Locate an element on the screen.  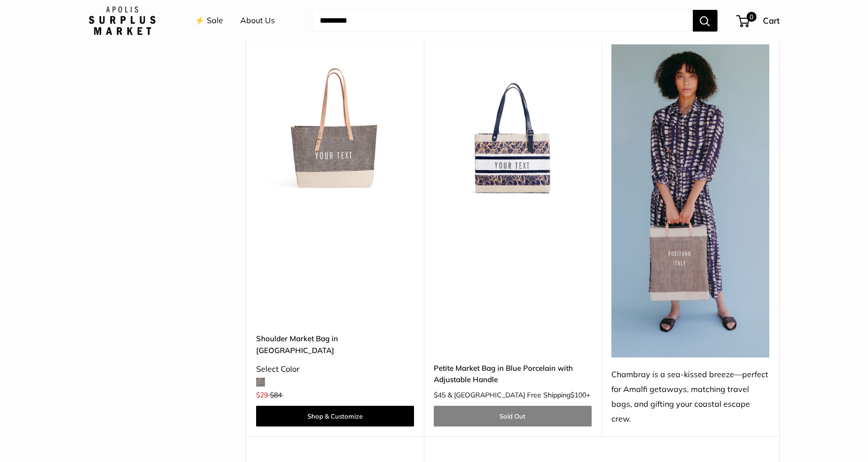
img: Chambray is a sea-kissed breeze—perfect for Amalfi getaways, matching travel bags, and gifting yo... is located at coordinates (690, 201).